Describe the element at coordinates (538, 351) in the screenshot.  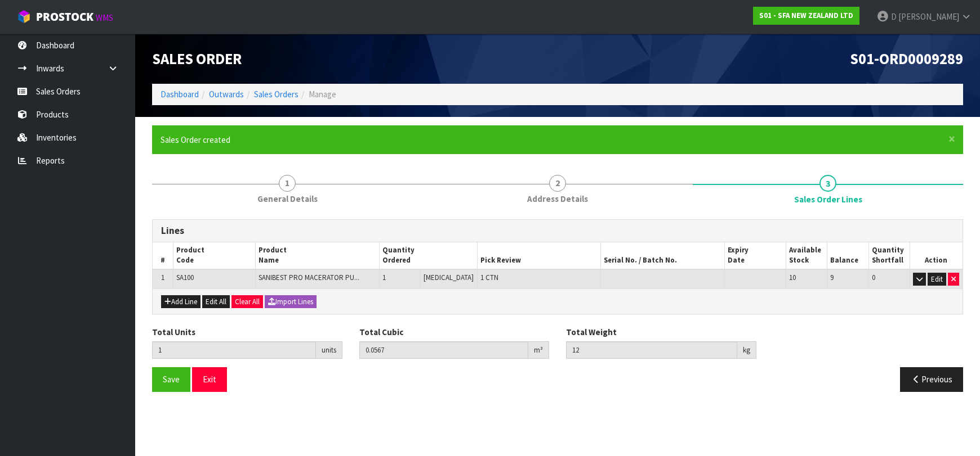
I see `div: m³` at that location.